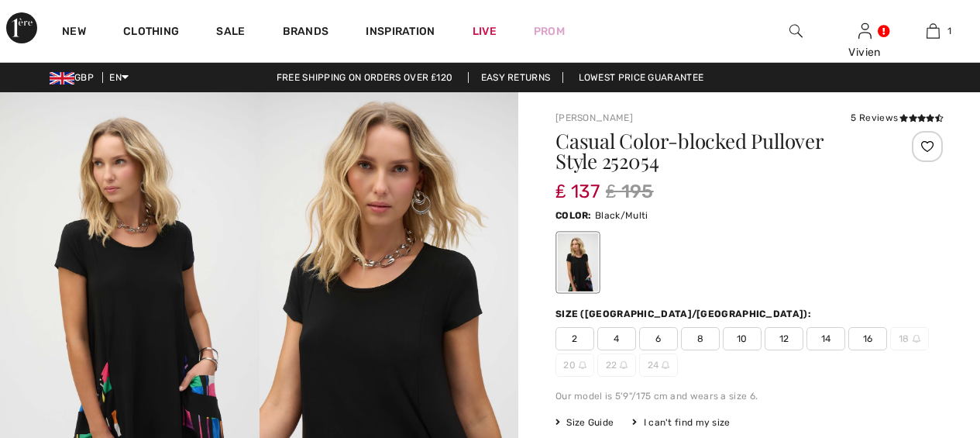 This screenshot has height=438, width=980. What do you see at coordinates (400, 32) in the screenshot?
I see `span: Inspiration` at bounding box center [400, 32].